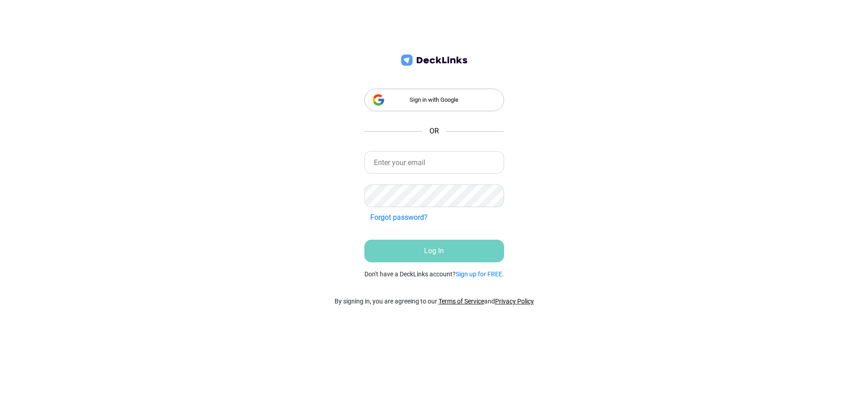 The height and width of the screenshot is (412, 868). Describe the element at coordinates (434, 301) in the screenshot. I see `p: By signing in, you are agreeing to our and` at that location.